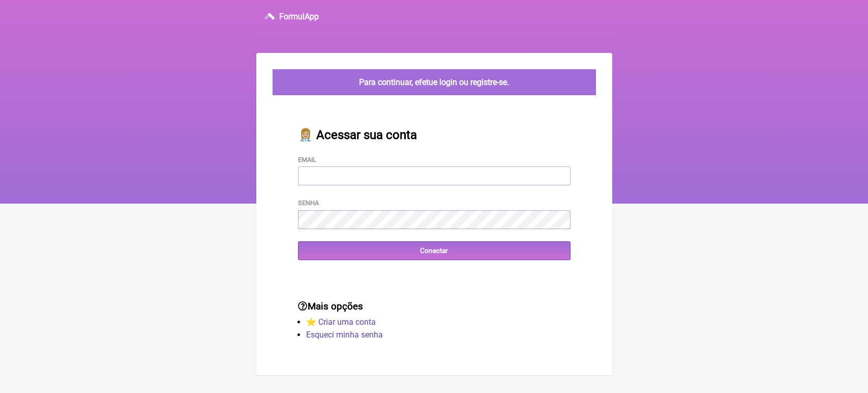 This screenshot has height=393, width=868. I want to click on input: Conectar, so click(434, 250).